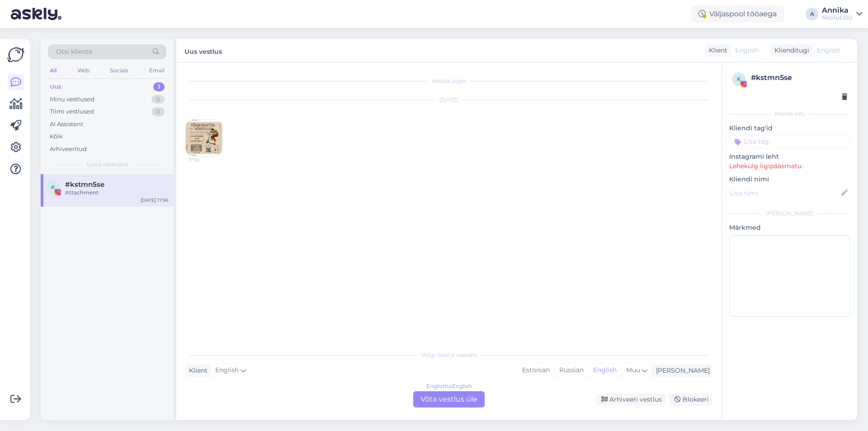 Image resolution: width=868 pixels, height=431 pixels. What do you see at coordinates (449, 387) in the screenshot?
I see `div: English to English` at bounding box center [449, 387].